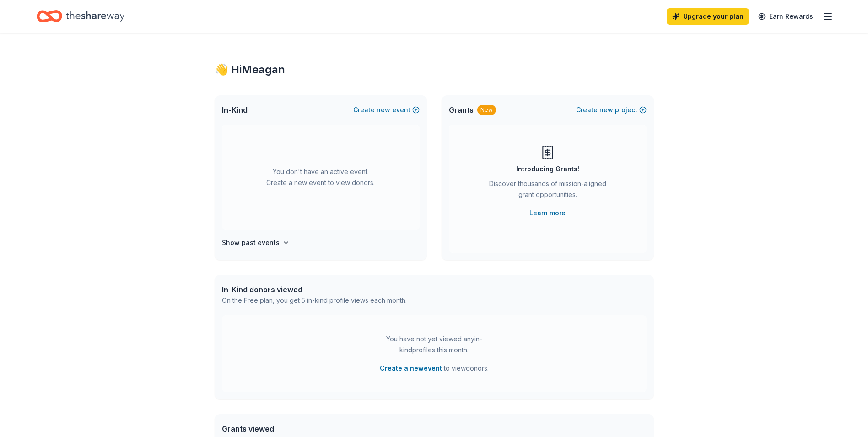  Describe the element at coordinates (434, 70) in the screenshot. I see `div: 👋 Hi Meagan` at that location.